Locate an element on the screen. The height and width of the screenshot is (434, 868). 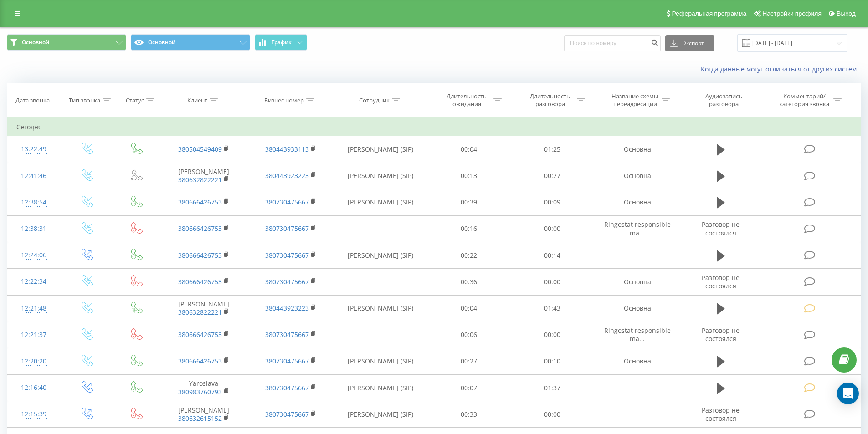
a: 380443933113 is located at coordinates (287, 149).